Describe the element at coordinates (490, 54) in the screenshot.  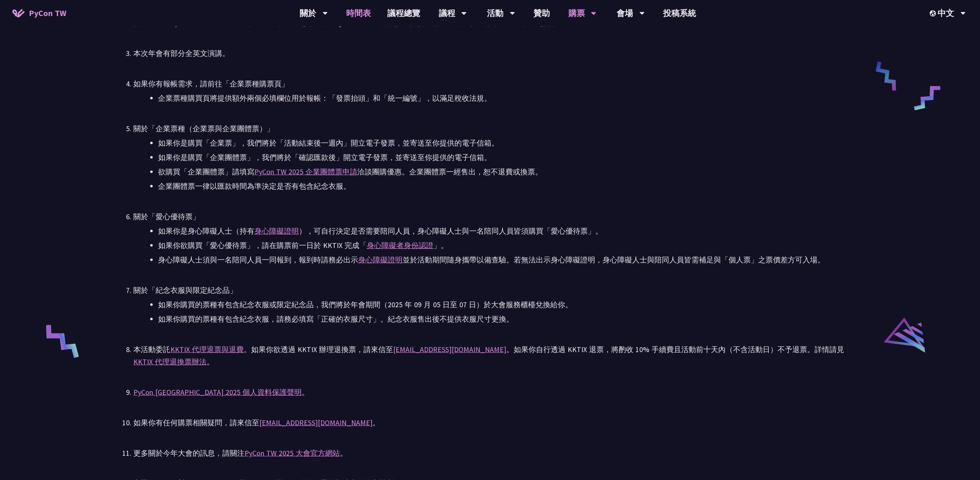
I see `div: 本次年會有部分全英文演講。` at that location.